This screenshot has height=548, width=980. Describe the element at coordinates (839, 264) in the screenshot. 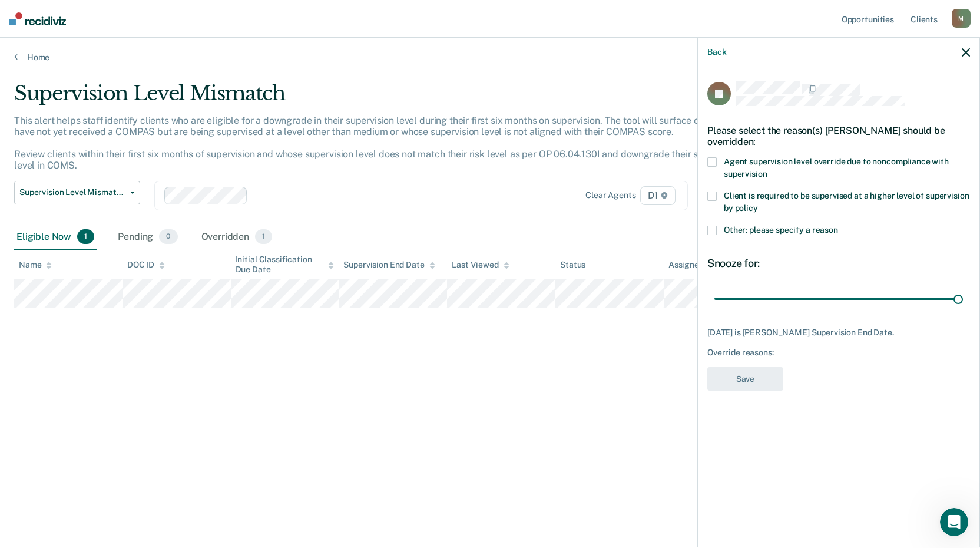

I see `div: Snooze for:` at that location.